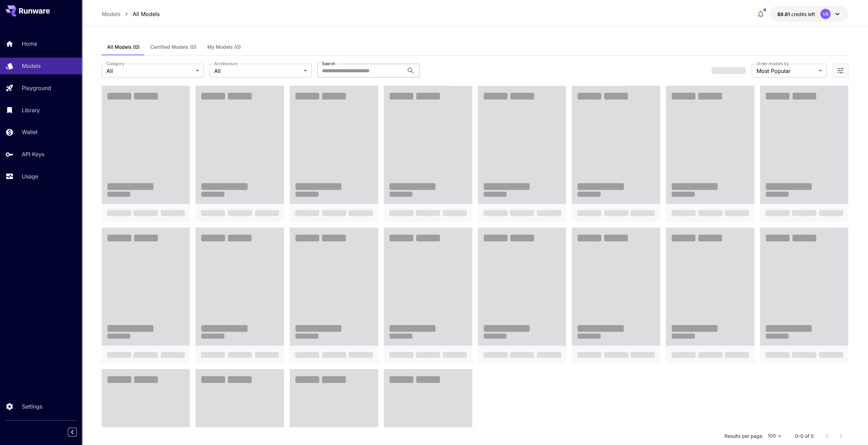 The width and height of the screenshot is (868, 445). What do you see at coordinates (795, 14) in the screenshot?
I see `div: $9.80863` at bounding box center [795, 14].